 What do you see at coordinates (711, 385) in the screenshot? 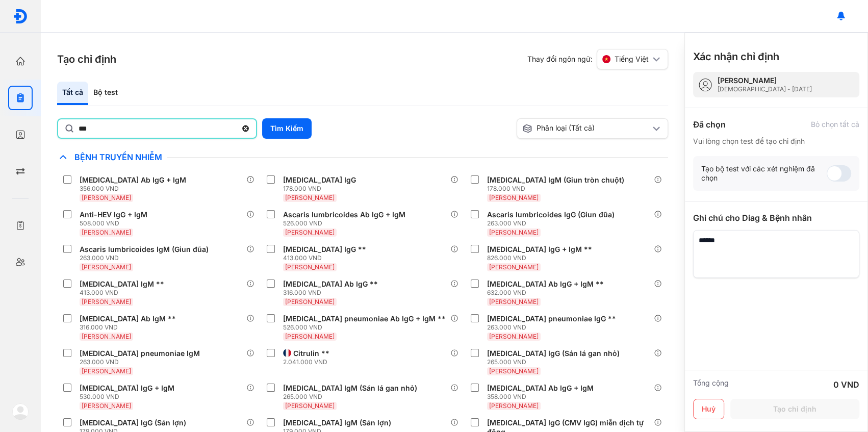
I see `div: Tổng cộng` at bounding box center [711, 385].